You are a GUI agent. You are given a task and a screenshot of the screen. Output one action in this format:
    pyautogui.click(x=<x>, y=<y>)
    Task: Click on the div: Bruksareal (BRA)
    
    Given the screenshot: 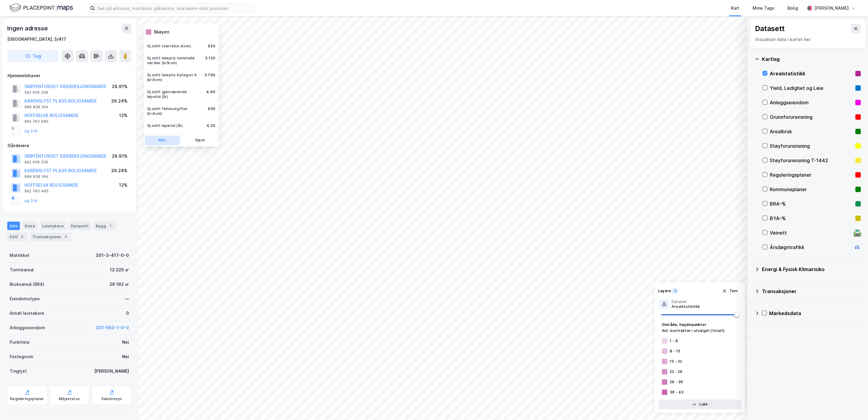 What is the action you would take?
    pyautogui.click(x=26, y=284)
    